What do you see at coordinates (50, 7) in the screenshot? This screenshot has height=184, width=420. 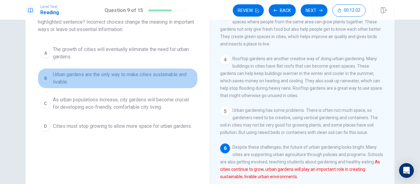 I see `span: Level Test` at bounding box center [50, 7].